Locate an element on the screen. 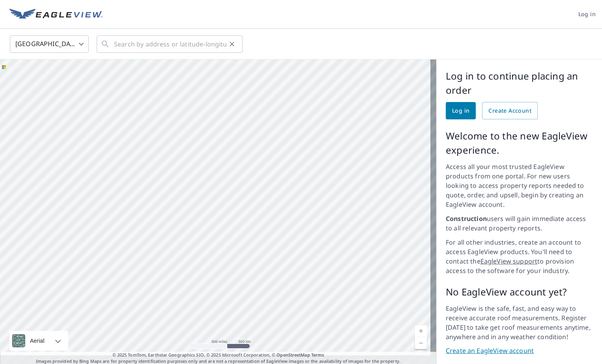 This screenshot has width=602, height=364. span: © 2025 TomTom, Earthstar Geographics SIO, © 2025 Microsoft Corporation, © is located at coordinates (218, 355).